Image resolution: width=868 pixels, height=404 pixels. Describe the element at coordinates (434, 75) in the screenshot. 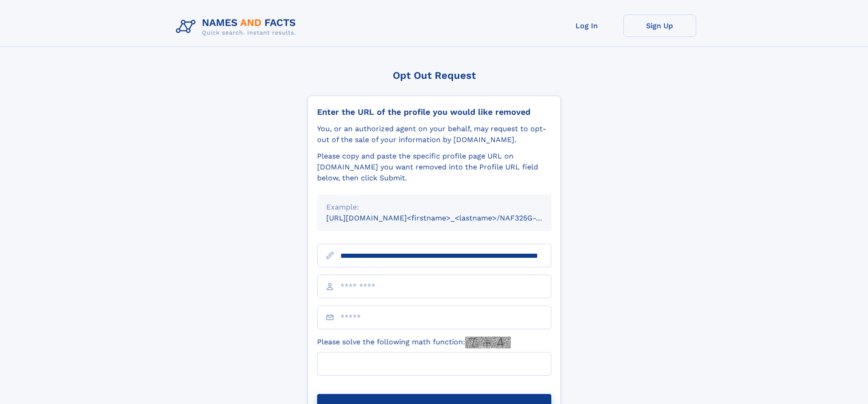

I see `div: Opt Out Request` at that location.